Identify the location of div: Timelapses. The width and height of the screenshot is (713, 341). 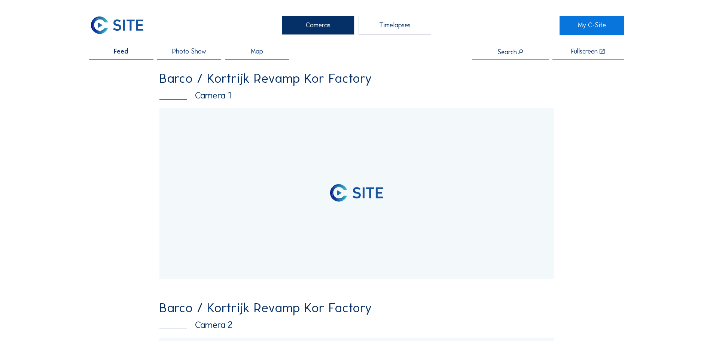
(395, 25).